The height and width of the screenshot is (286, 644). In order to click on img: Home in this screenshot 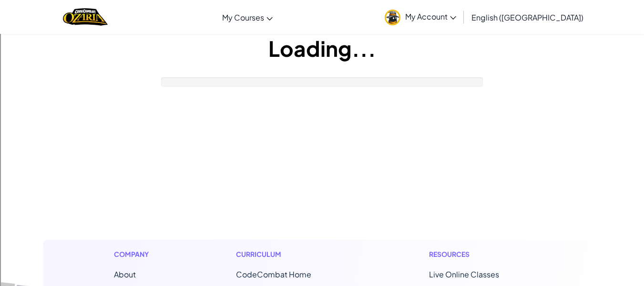, I will do `click(85, 17)`.